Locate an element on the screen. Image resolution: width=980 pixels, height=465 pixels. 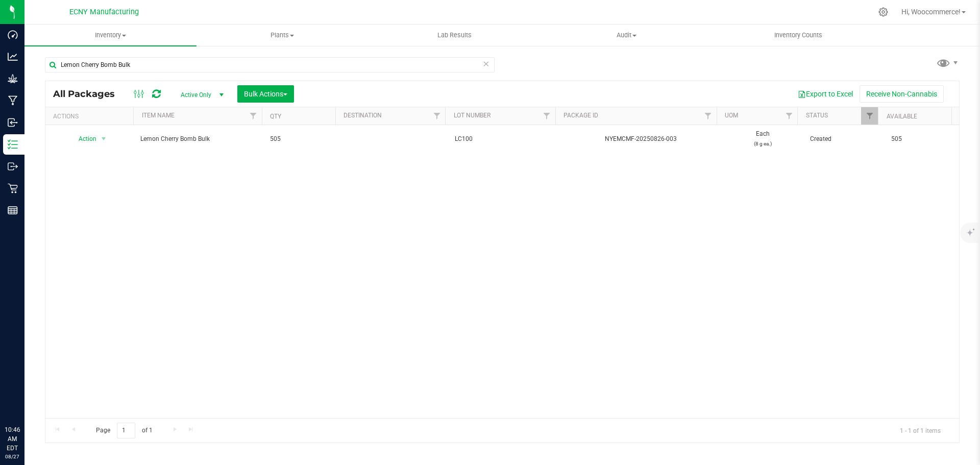
button: Bulk Actions is located at coordinates (265, 94).